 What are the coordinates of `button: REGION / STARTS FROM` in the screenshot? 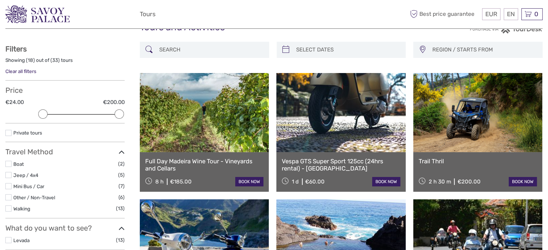 It's located at (484, 50).